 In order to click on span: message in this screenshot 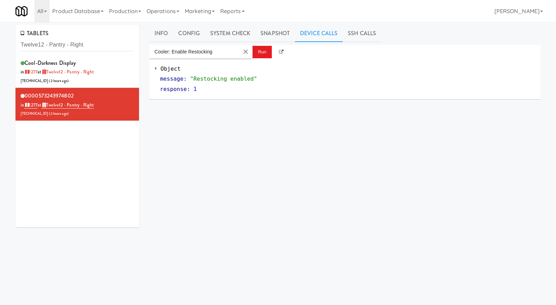, I will do `click(172, 78)`.